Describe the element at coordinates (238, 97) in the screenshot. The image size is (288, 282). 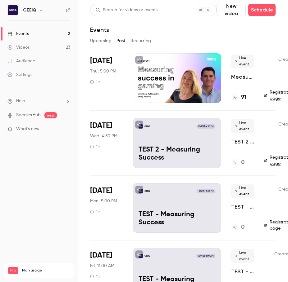
I see `a: 91` at that location.